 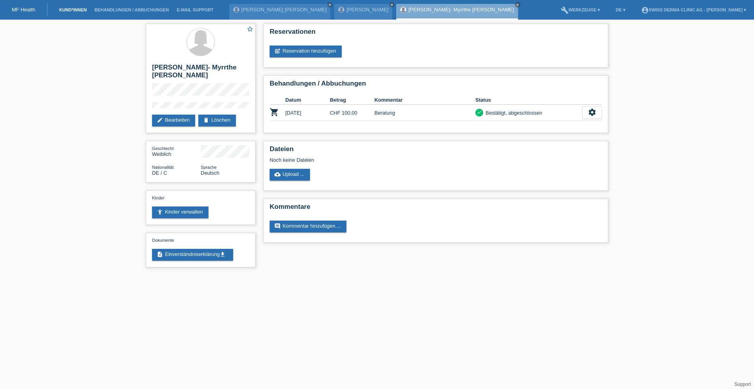 What do you see at coordinates (210, 173) in the screenshot?
I see `span: Deutsch` at bounding box center [210, 173].